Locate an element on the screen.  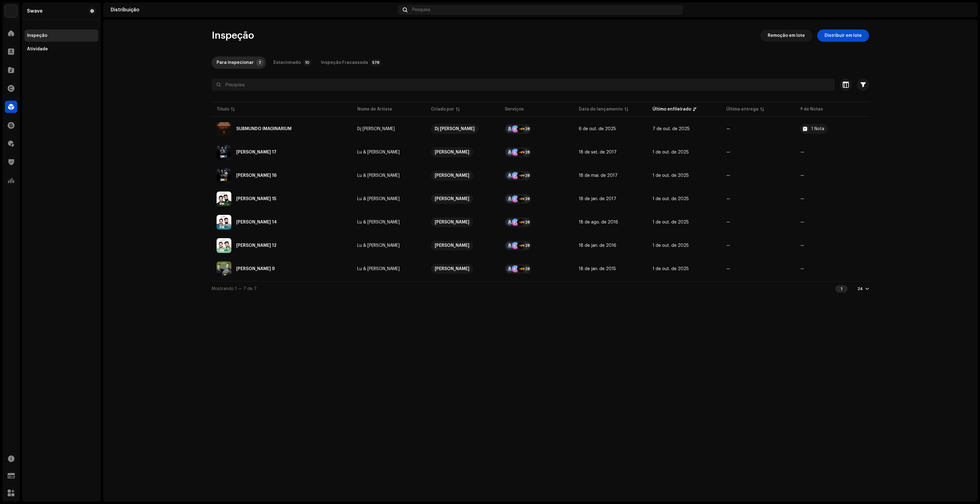
div: Inspeção Fracassada is located at coordinates (344, 63).